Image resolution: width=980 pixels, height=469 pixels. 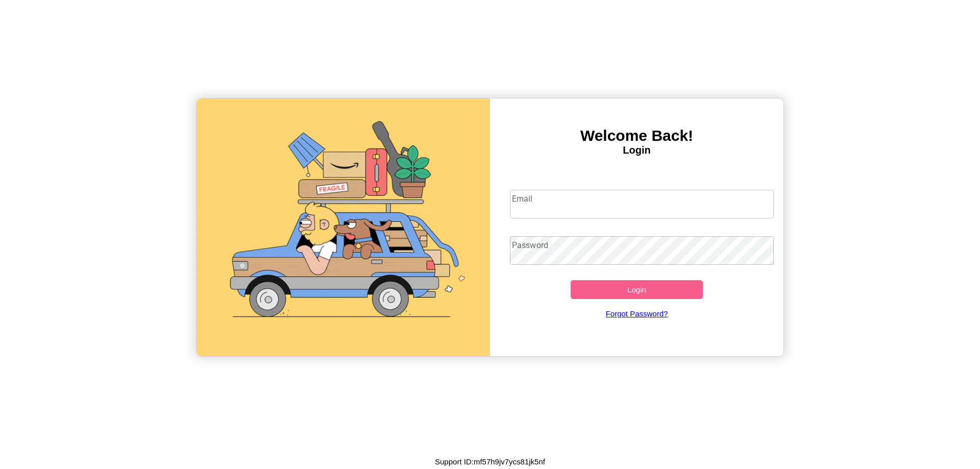 I want to click on h4: Login, so click(x=637, y=150).